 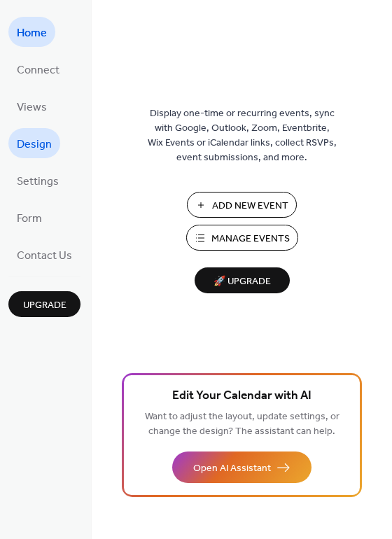 I want to click on a: Form, so click(x=30, y=217).